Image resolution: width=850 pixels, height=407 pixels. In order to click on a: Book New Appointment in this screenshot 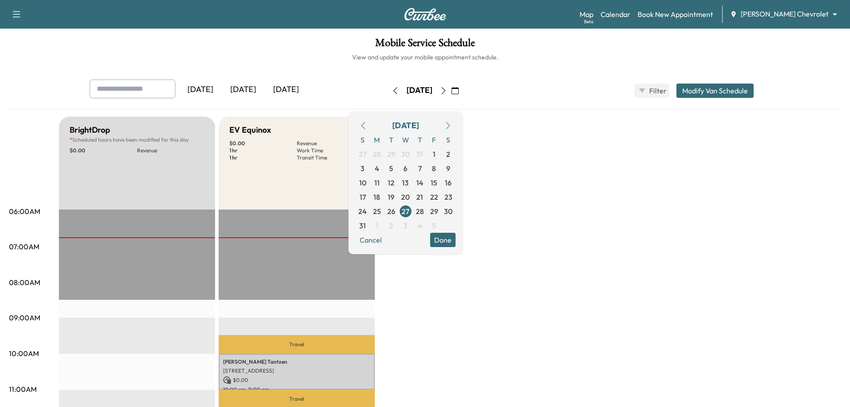, I will do `click(675, 14)`.